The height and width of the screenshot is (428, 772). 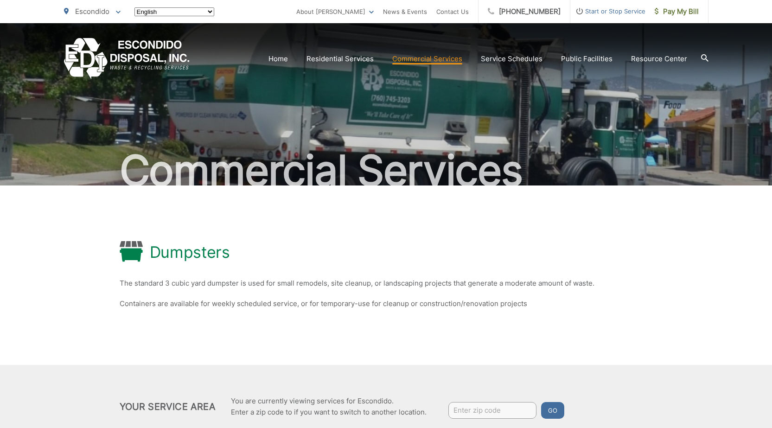 What do you see at coordinates (329, 407) in the screenshot?
I see `p: You are currently viewing services for Escondido. Enter a zip code to if you want to switch to an...` at bounding box center [329, 407].